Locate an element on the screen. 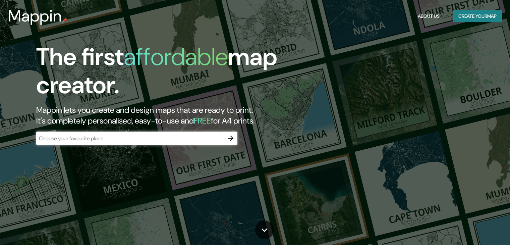 The height and width of the screenshot is (245, 510). button: Create yourmap is located at coordinates (478, 16).